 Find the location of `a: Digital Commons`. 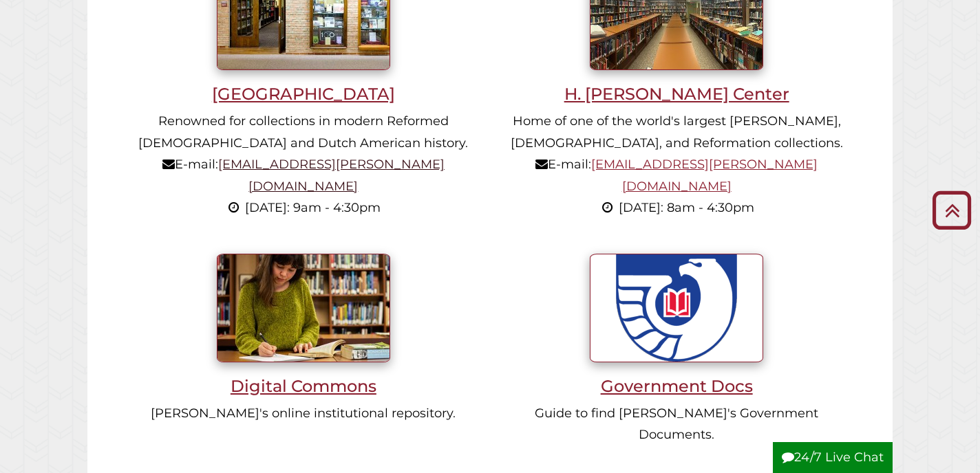

a: Digital Commons is located at coordinates (303, 347).